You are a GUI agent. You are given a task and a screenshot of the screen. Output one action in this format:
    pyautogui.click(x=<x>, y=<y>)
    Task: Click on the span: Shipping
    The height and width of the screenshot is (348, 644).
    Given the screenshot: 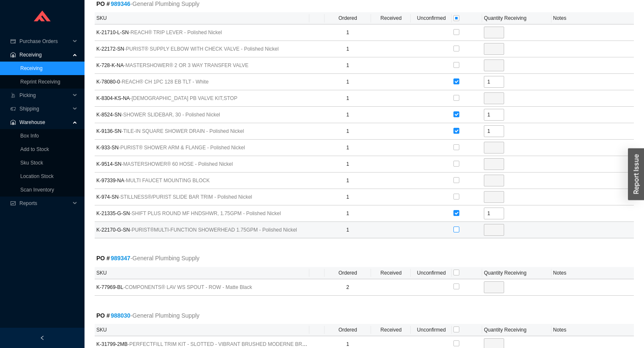 What is the action you would take?
    pyautogui.click(x=45, y=109)
    